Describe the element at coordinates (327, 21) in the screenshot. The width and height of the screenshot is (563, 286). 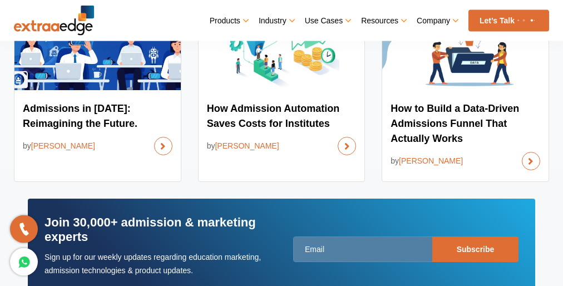
I see `a: Use Cases` at that location.